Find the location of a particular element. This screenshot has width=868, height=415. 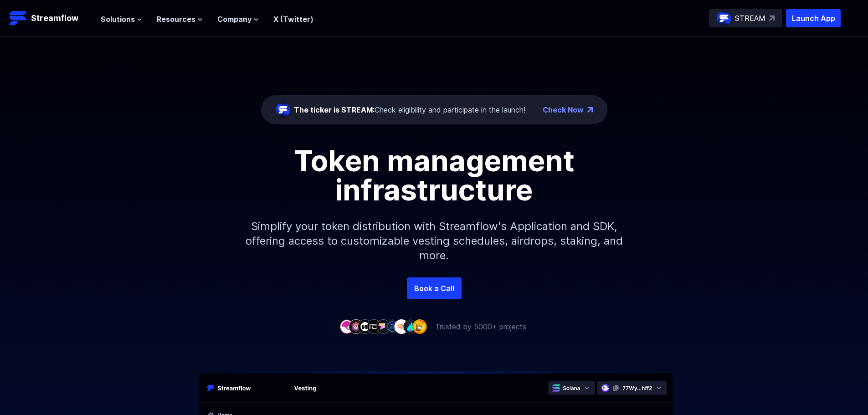

img: Streamflow Logo is located at coordinates (19, 19).